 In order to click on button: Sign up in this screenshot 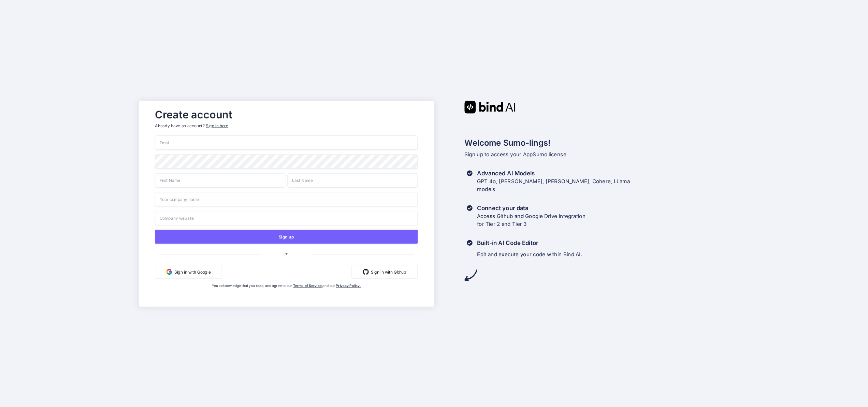, I will do `click(287, 237)`.